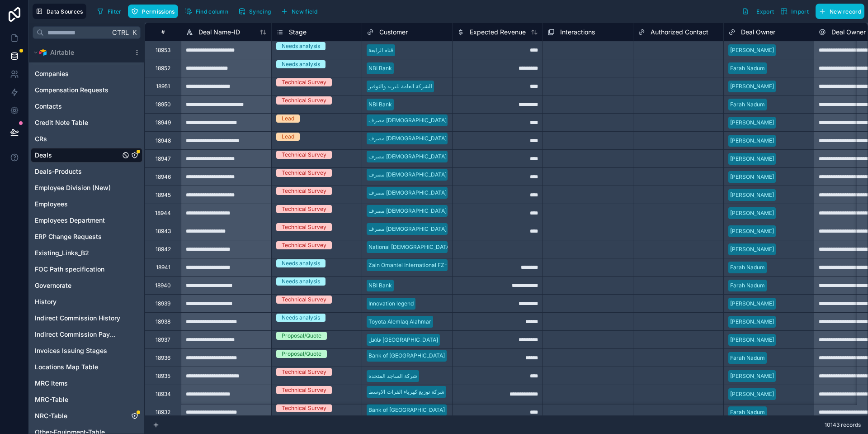 The height and width of the screenshot is (434, 868). I want to click on div: قناه الرابعة, so click(381, 50).